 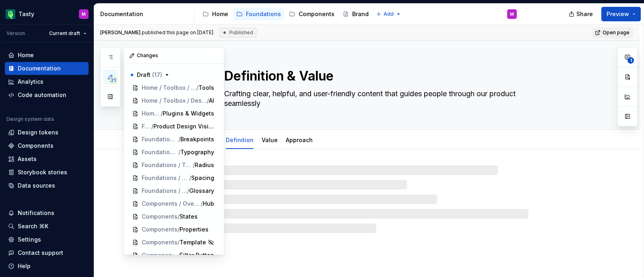 I want to click on button: TastyM, so click(x=47, y=13).